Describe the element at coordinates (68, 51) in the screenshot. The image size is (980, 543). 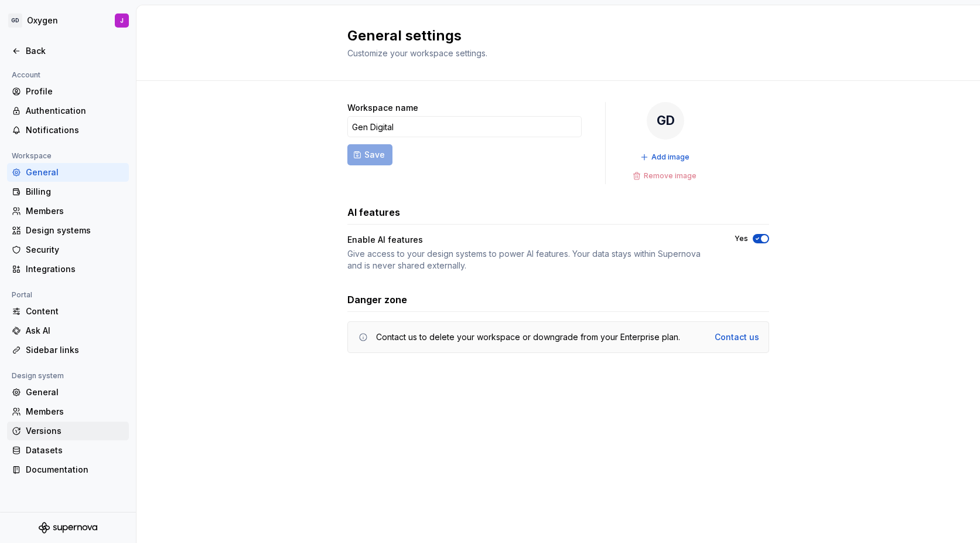
I see `a: Back` at that location.